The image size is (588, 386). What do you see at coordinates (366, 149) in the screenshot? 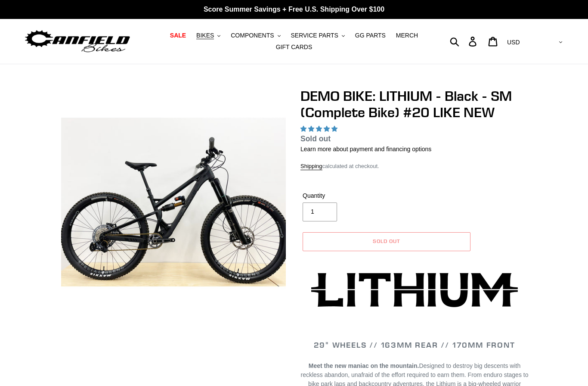
I see `a: Learn more about payment and financing options` at bounding box center [366, 149].